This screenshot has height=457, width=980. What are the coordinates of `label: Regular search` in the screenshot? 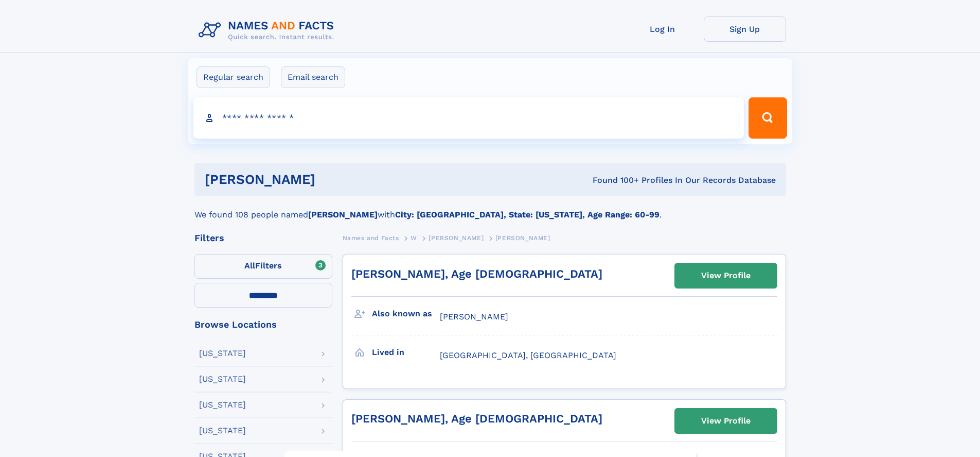 It's located at (233, 77).